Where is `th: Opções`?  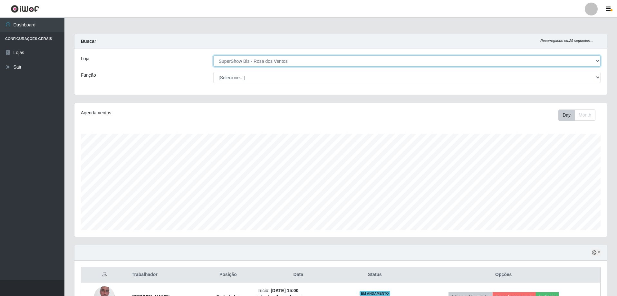 th: Opções is located at coordinates (503, 275).